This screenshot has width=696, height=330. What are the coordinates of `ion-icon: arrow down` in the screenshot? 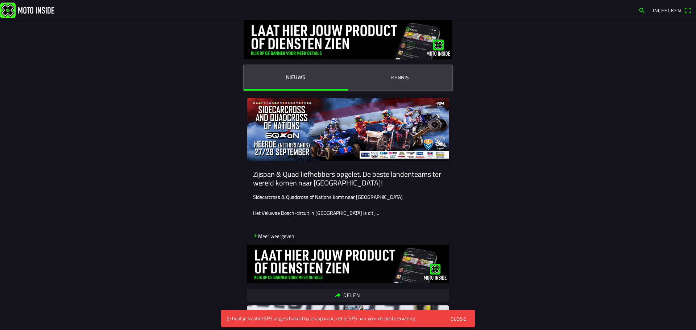 It's located at (256, 236).